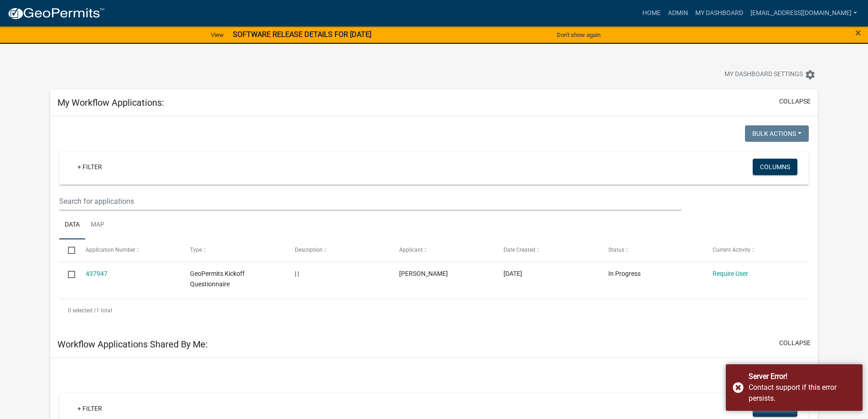  I want to click on datatable-header-cell: Type, so click(234, 251).